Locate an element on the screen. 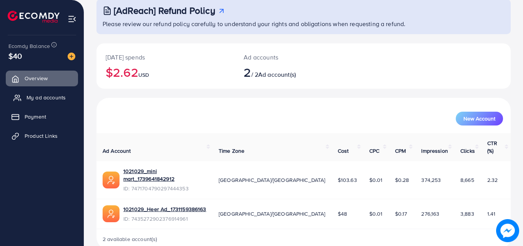  a: Payment is located at coordinates (42, 117).